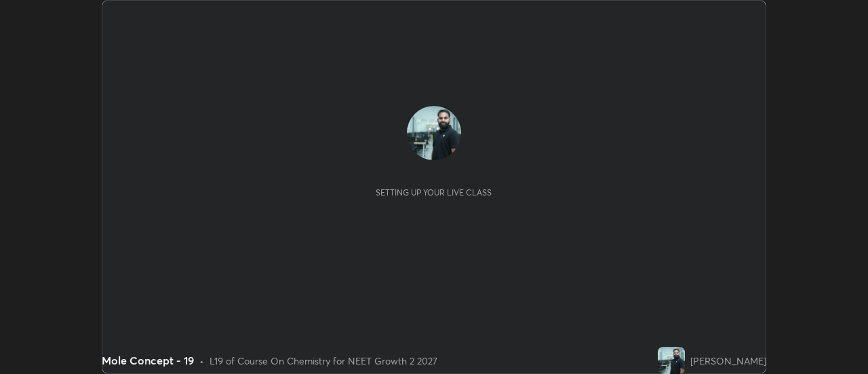 The height and width of the screenshot is (374, 868). What do you see at coordinates (148, 361) in the screenshot?
I see `div: Mole Concept - 19` at bounding box center [148, 361].